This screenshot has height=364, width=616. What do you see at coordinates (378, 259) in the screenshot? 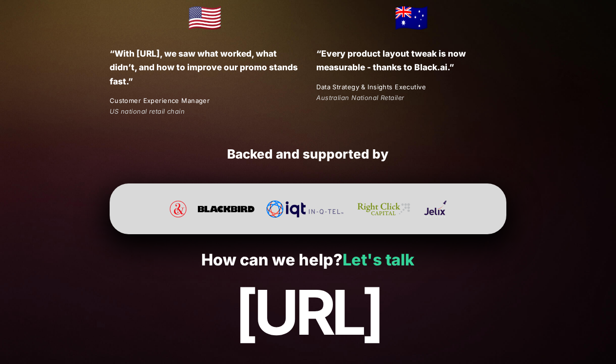
I see `a: Let's talk` at bounding box center [378, 259].